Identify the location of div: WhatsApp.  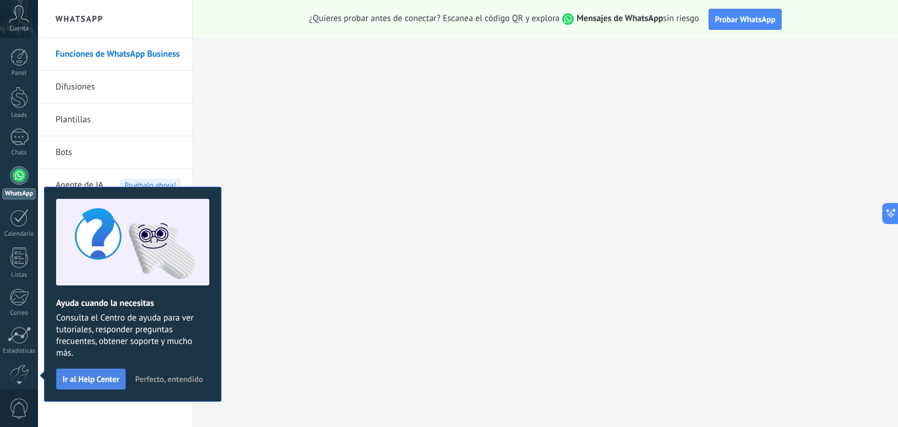
(19, 194).